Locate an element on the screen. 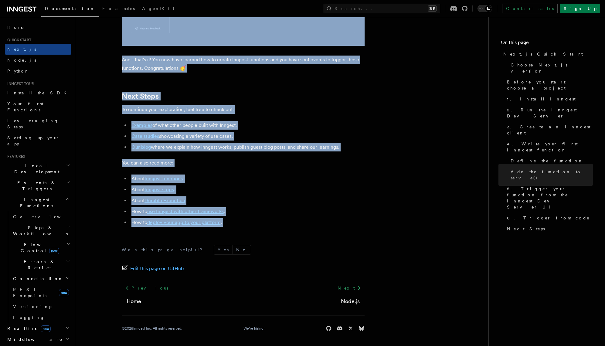 The width and height of the screenshot is (605, 346). a: Choose Next.js version is located at coordinates (550, 68).